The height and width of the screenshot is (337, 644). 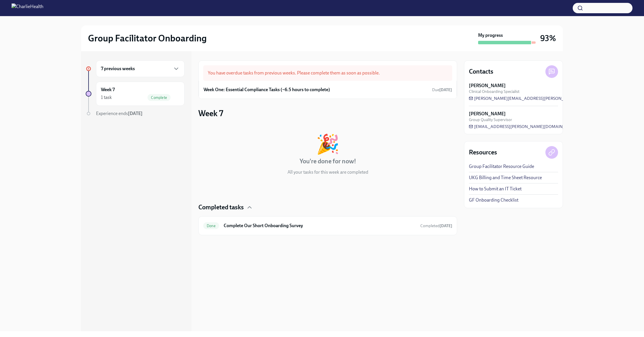 What do you see at coordinates (490, 120) in the screenshot?
I see `span: Group Quality Supervisor` at bounding box center [490, 120].